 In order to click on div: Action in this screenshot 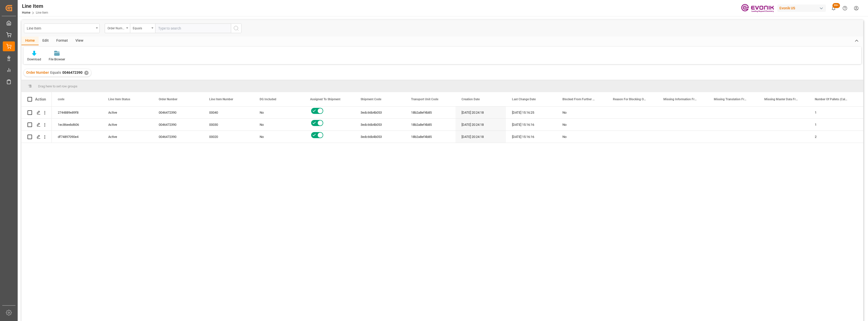, I will do `click(41, 99)`.